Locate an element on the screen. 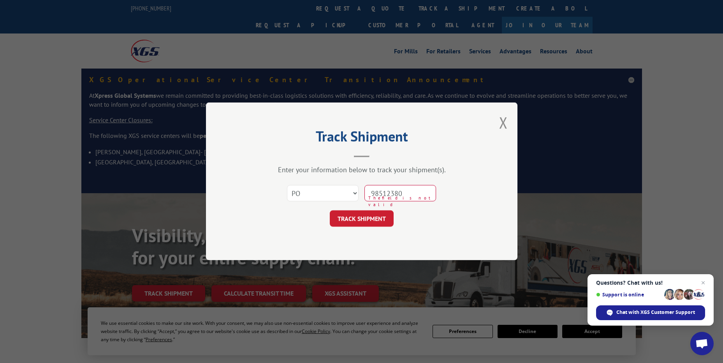 Image resolution: width=723 pixels, height=363 pixels. span: Questions? Chat with us! is located at coordinates (651, 283).